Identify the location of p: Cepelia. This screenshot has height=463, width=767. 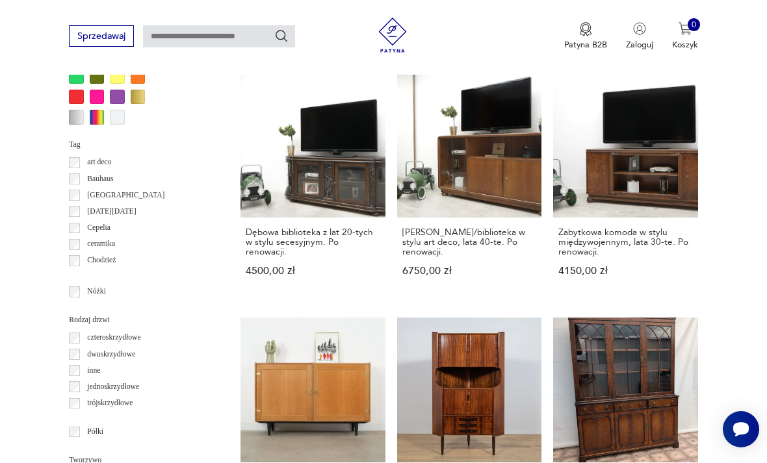
(99, 228).